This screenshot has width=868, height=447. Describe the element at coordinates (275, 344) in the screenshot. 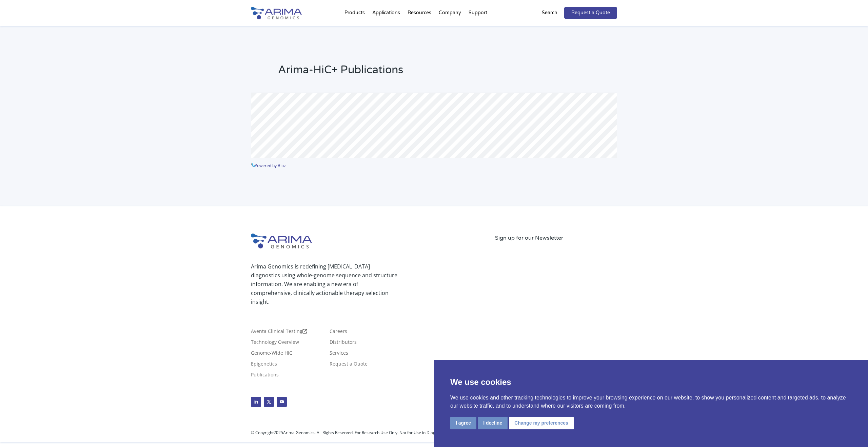

I see `a: Technology Overview` at that location.